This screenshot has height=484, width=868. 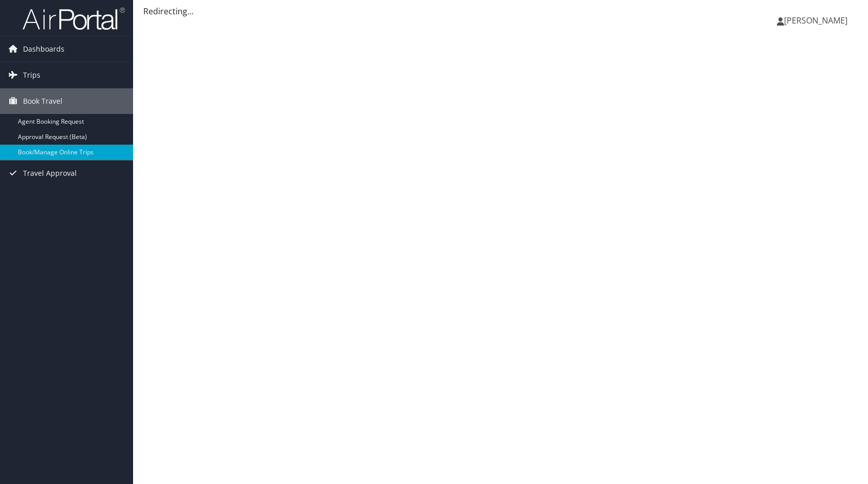 I want to click on div: Redirecting..., so click(x=500, y=12).